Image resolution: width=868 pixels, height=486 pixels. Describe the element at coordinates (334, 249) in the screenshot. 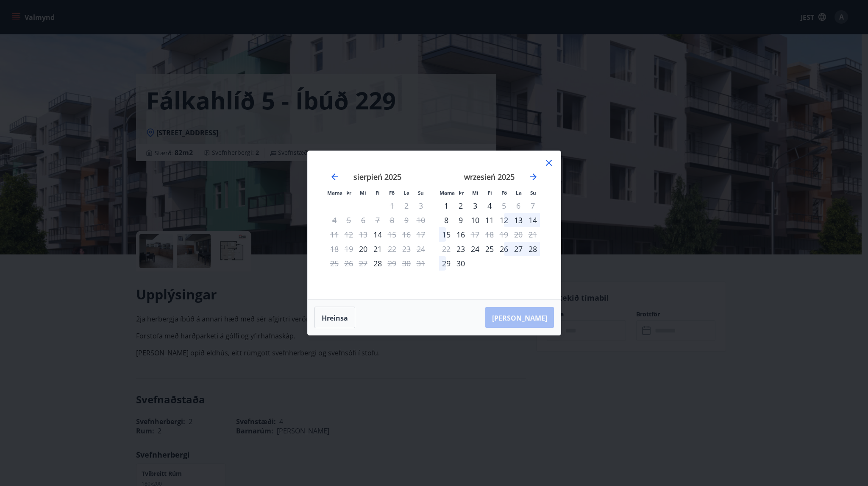

I see `td: Niedostępne. mánudagur, 18 sierpnia 2025` at that location.